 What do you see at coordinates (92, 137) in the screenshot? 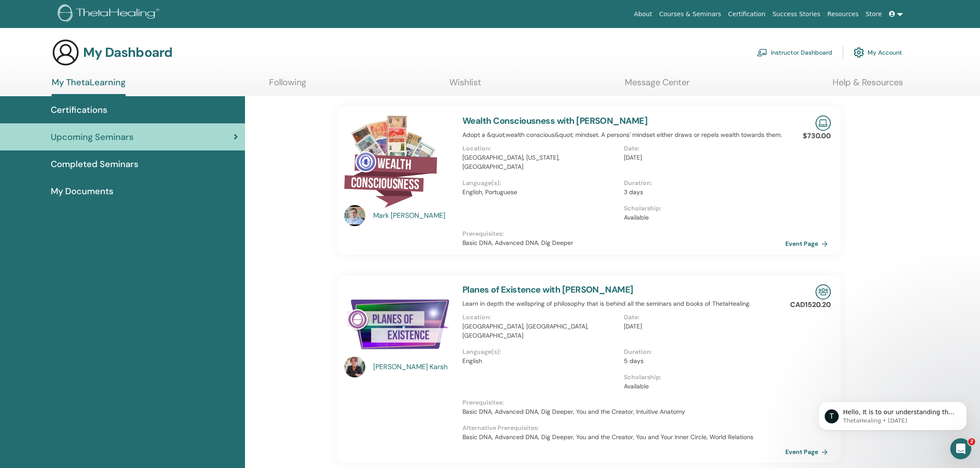
I see `span: Upcoming Seminars` at bounding box center [92, 137].